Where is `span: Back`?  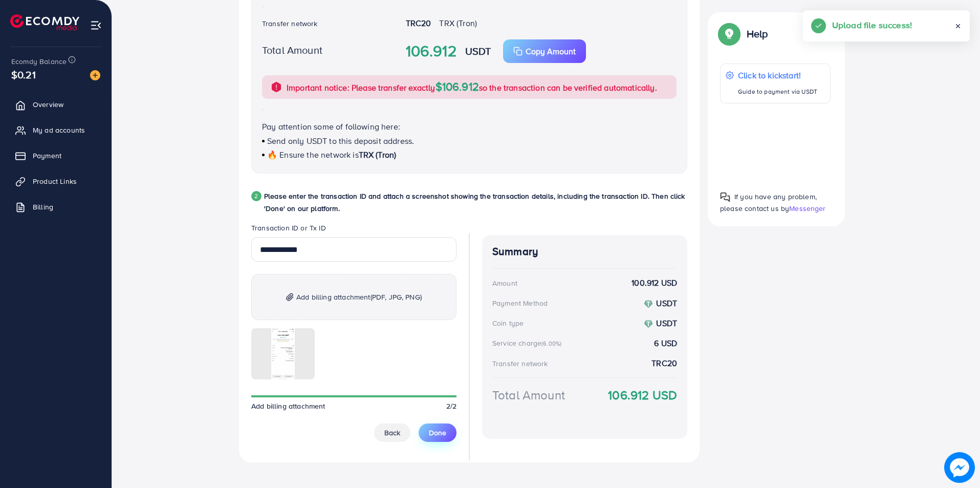 span: Back is located at coordinates (392, 433).